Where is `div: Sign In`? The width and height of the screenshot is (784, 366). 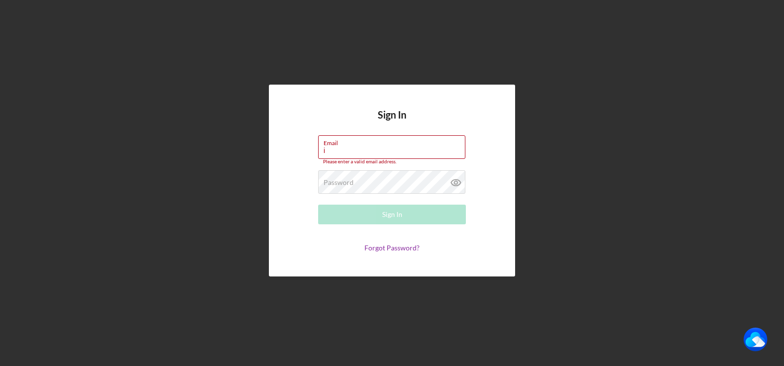 div: Sign In is located at coordinates (392, 215).